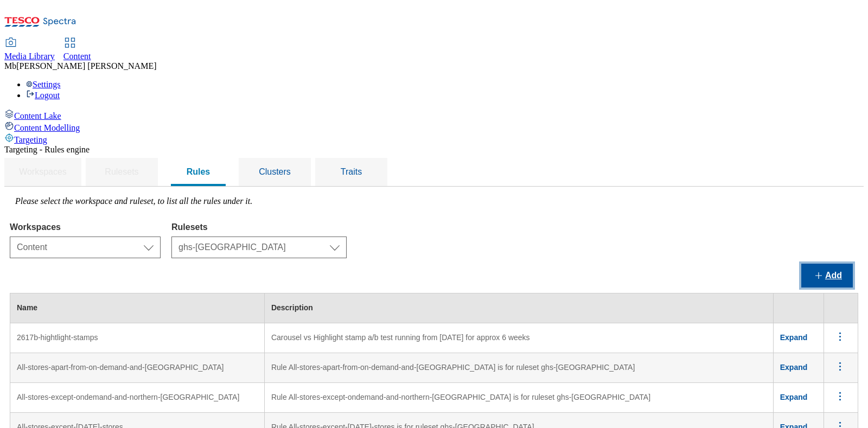 The height and width of the screenshot is (428, 868). Describe the element at coordinates (198, 171) in the screenshot. I see `span: Rules` at that location.